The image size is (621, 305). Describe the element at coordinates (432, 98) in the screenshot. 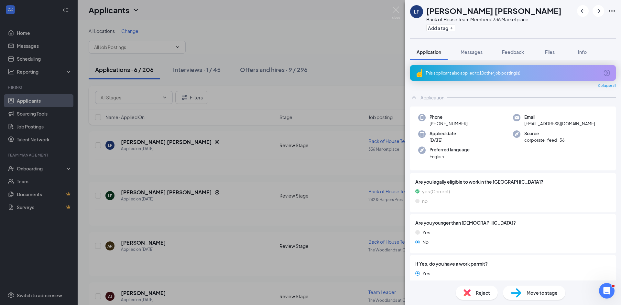

I see `div: Application` at that location.